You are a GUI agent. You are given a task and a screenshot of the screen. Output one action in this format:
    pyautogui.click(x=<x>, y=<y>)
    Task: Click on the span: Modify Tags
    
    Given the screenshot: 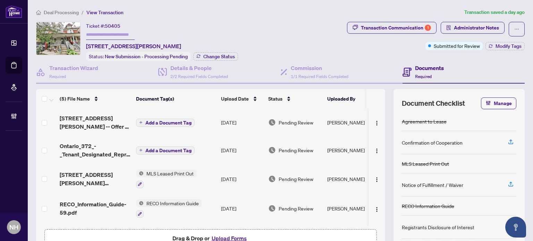 What is the action you would take?
    pyautogui.click(x=509, y=46)
    